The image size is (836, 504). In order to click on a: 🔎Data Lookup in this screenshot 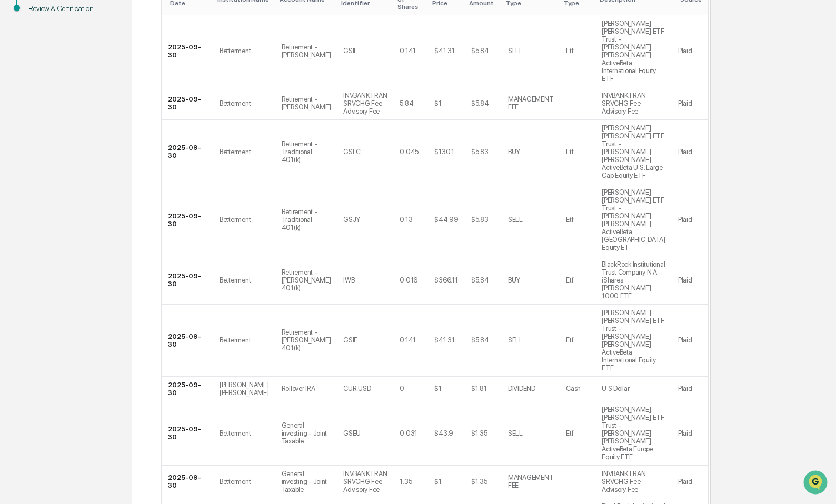, I will do `click(39, 158)`.